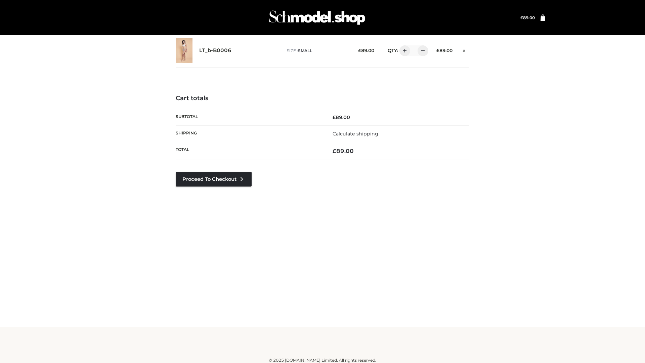 The width and height of the screenshot is (645, 363). I want to click on h4: Cart totals, so click(323, 98).